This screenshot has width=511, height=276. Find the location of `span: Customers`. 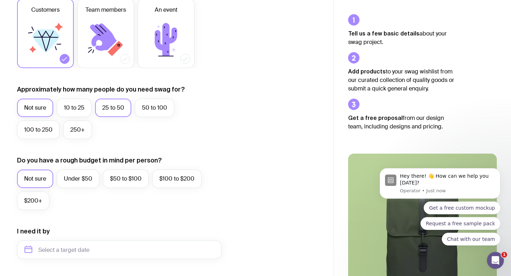

span: Customers is located at coordinates (45, 10).